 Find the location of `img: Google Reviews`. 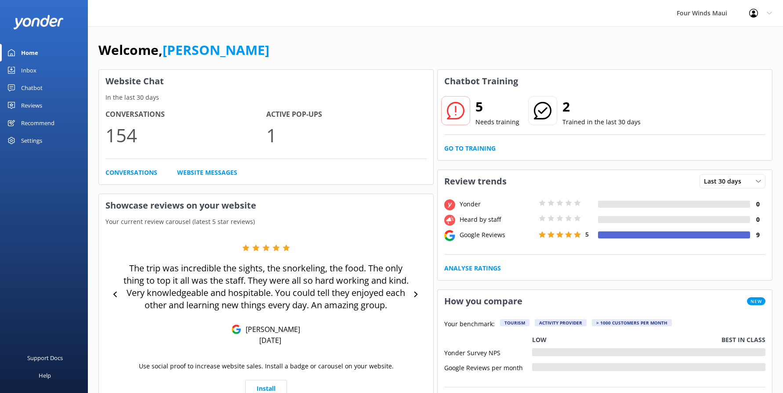

img: Google Reviews is located at coordinates (236, 330).